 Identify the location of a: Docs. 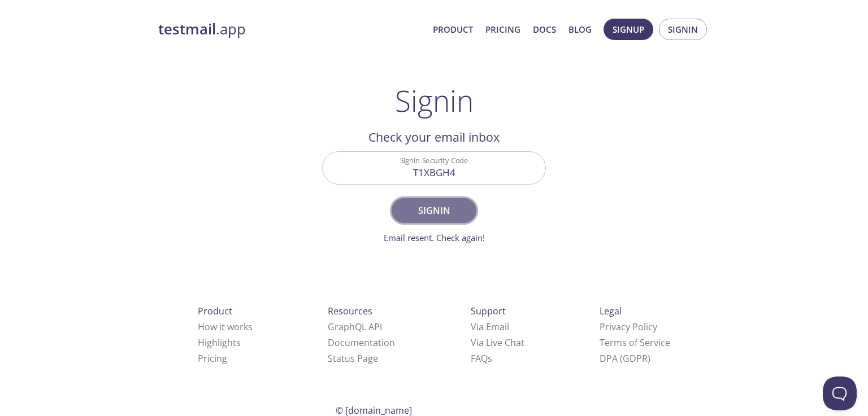
(544, 30).